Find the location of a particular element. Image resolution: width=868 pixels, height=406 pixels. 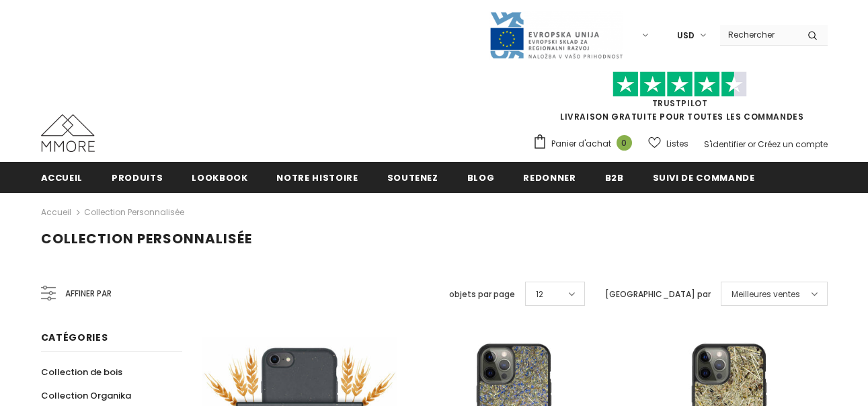

a: Collection personnalisée is located at coordinates (134, 212).